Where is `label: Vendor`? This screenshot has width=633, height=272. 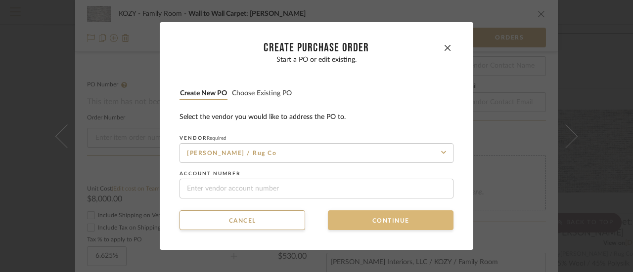 label: Vendor is located at coordinates (316, 138).